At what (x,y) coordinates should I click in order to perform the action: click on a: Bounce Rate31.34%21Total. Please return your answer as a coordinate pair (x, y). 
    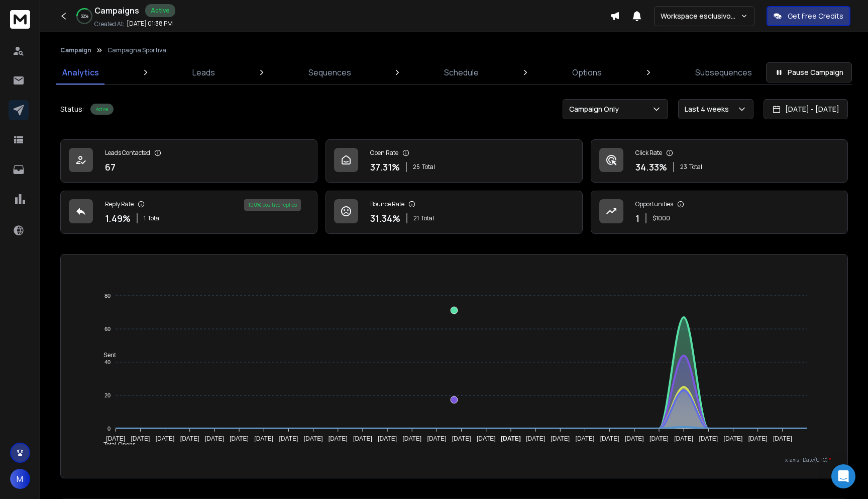
    Looking at the image, I should click on (454, 212).